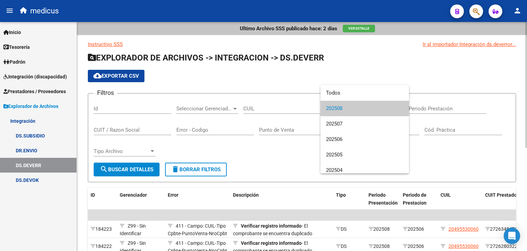 The height and width of the screenshot is (251, 527). Describe the element at coordinates (365, 139) in the screenshot. I see `span: 202506` at that location.